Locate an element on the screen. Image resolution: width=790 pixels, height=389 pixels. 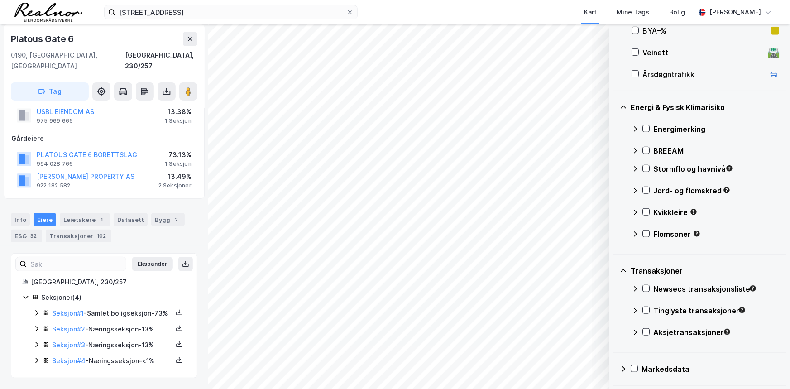
a: Seksjon#2 is located at coordinates (68, 329).